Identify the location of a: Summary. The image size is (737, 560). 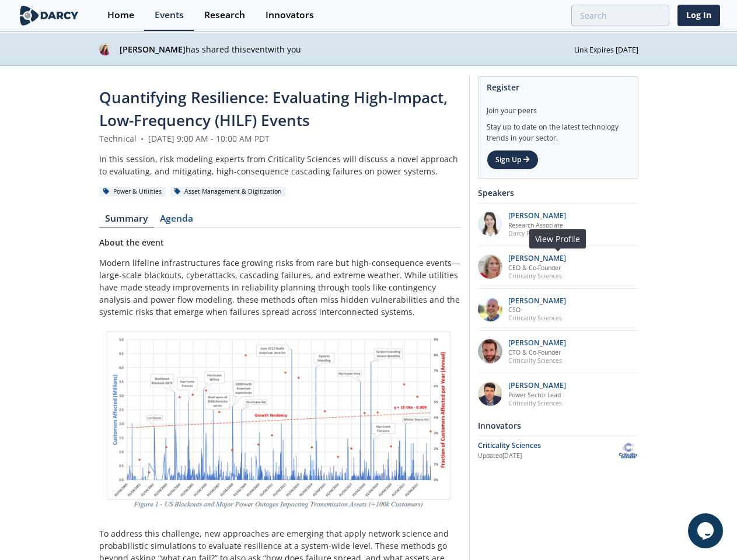
(127, 221).